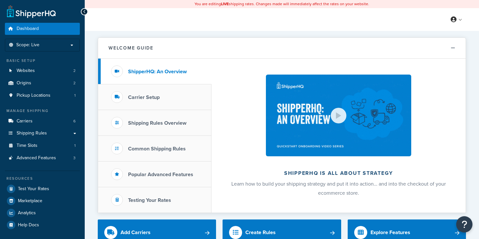 The width and height of the screenshot is (479, 239). Describe the element at coordinates (34, 189) in the screenshot. I see `span: Test Your Rates` at that location.